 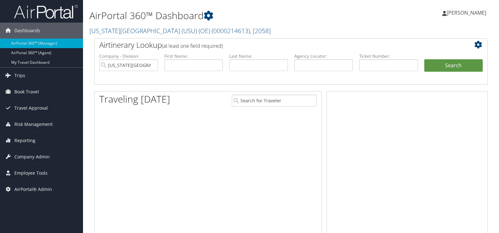 I want to click on span: (at least one field required), so click(x=192, y=46).